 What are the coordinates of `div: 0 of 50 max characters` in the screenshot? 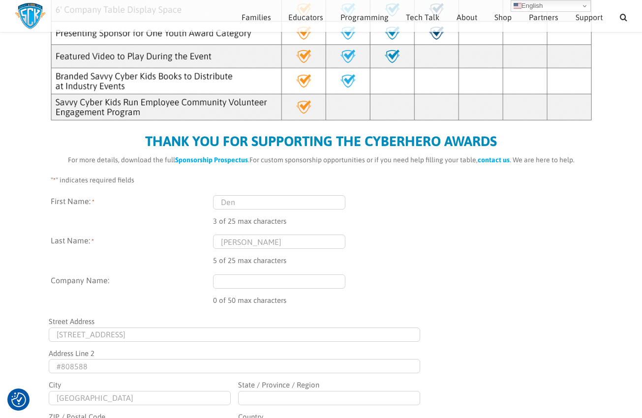 It's located at (402, 298).